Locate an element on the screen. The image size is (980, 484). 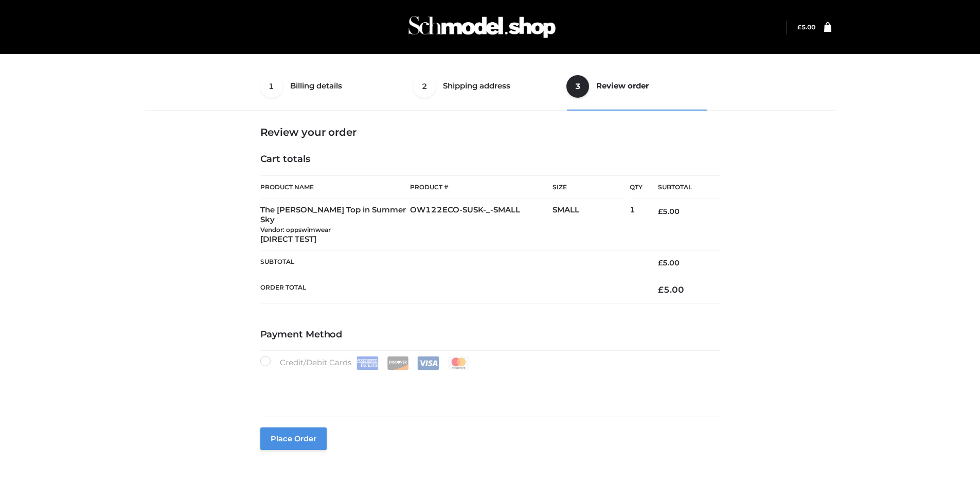
label: Credit/Debit Cards is located at coordinates (365, 362).